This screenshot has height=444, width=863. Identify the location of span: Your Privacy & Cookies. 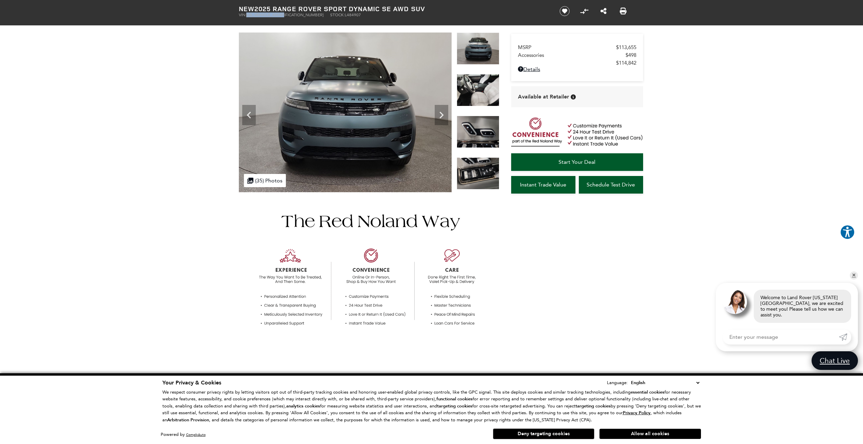
(192, 383).